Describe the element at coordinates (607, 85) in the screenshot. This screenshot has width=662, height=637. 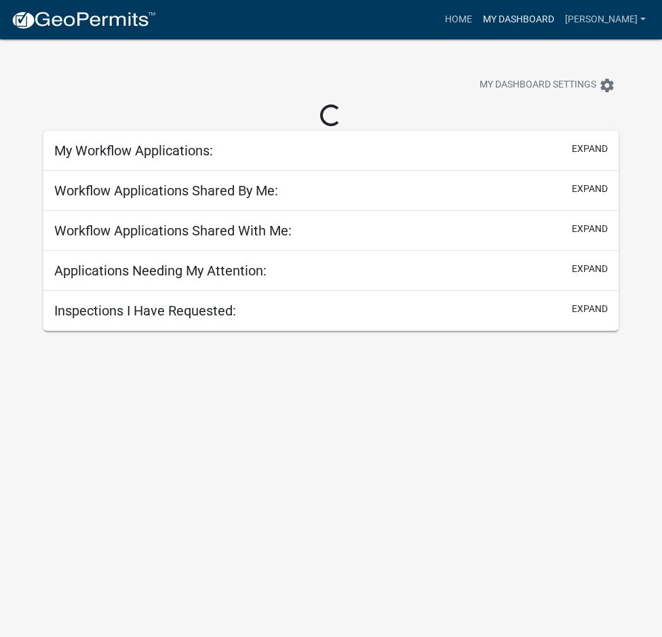
I see `i: settings` at that location.